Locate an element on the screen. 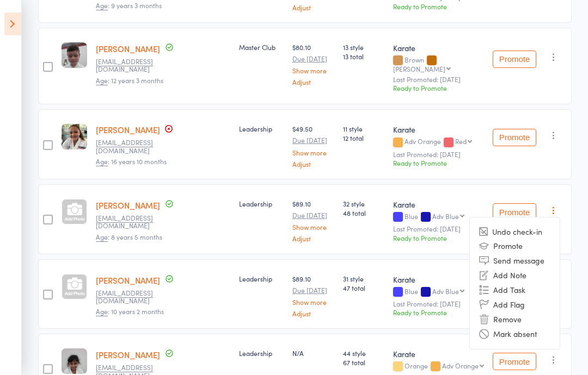  div: Orange is located at coordinates (438, 366).